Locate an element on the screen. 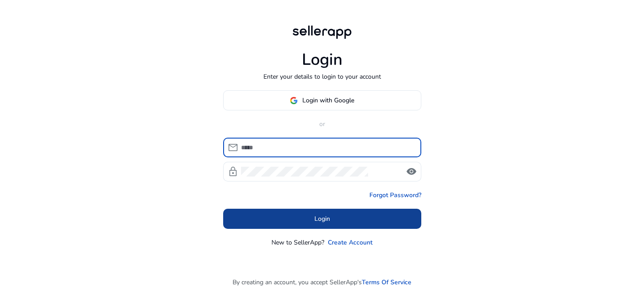  p: or is located at coordinates (322, 124).